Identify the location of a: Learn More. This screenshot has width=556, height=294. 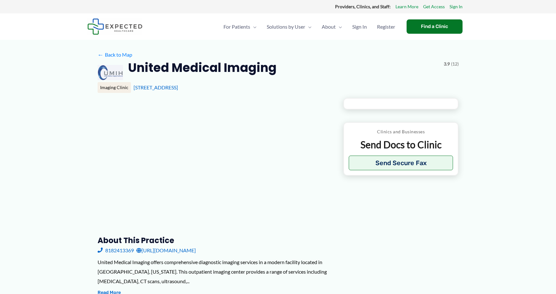
(407, 7).